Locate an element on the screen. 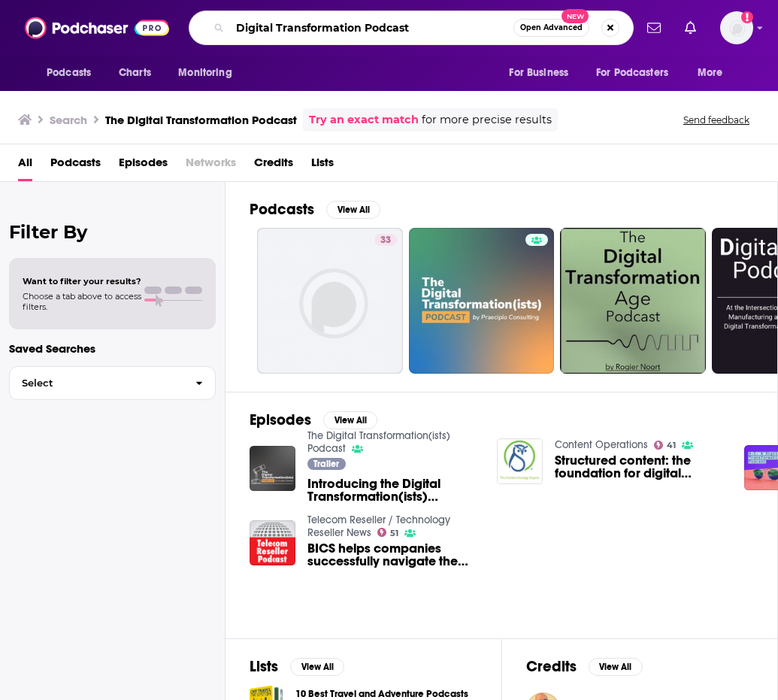 This screenshot has width=778, height=700. input: Search podcasts, credits, & more... is located at coordinates (371, 28).